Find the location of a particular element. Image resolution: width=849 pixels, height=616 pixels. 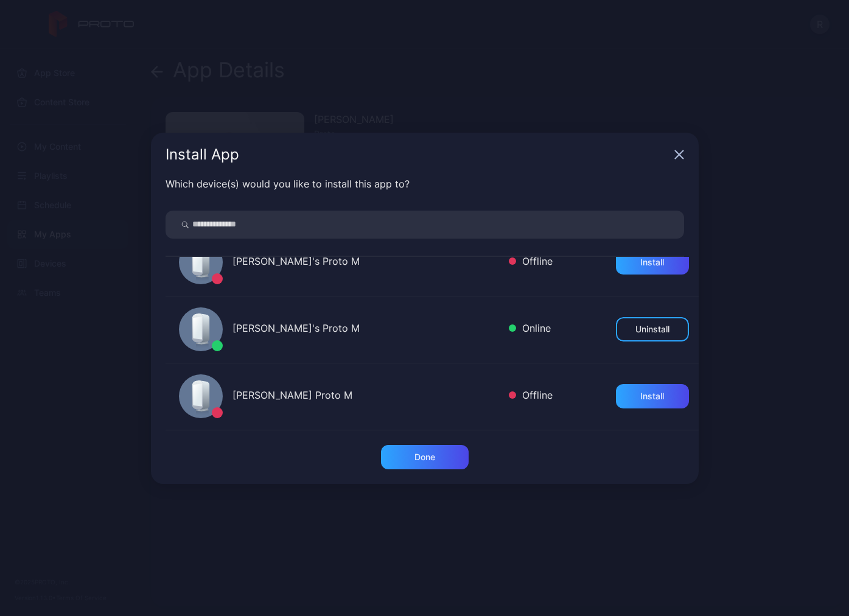

div: Online is located at coordinates (530, 329).